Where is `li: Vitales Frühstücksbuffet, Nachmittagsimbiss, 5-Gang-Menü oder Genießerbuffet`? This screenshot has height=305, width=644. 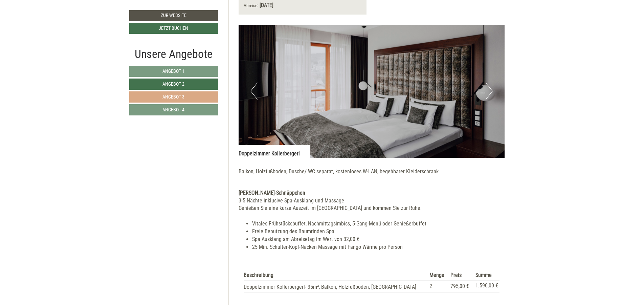 li: Vitales Frühstücksbuffet, Nachmittagsimbiss, 5-Gang-Menü oder Genießerbuffet is located at coordinates (378, 224).